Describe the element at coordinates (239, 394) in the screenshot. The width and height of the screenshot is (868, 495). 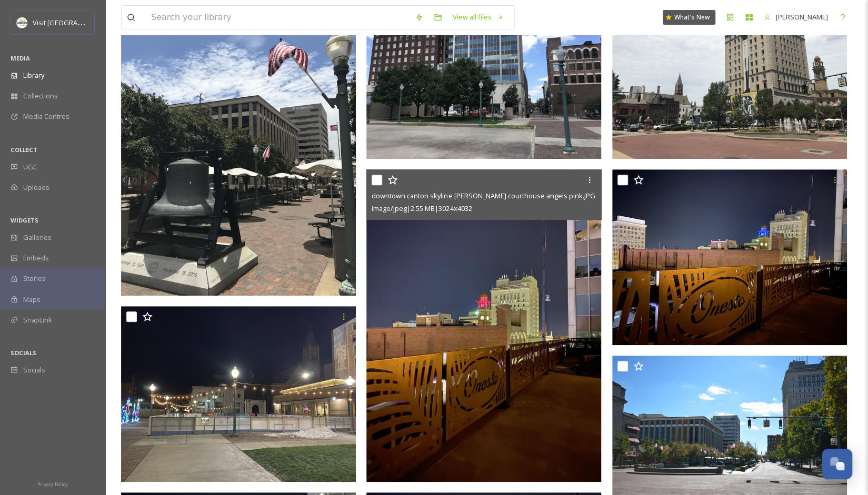
I see `img: Hall of Fame City Outdoor Ice Rink Downtown Canton.JPG` at that location.